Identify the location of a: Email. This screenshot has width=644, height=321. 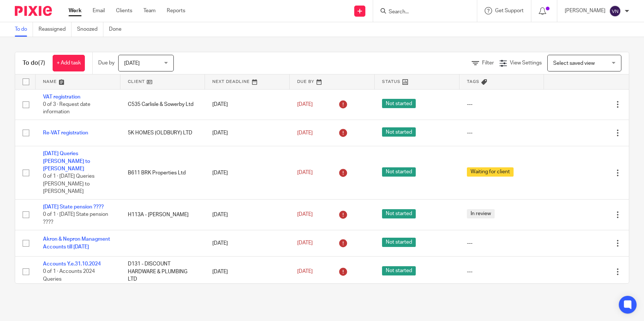
(99, 11).